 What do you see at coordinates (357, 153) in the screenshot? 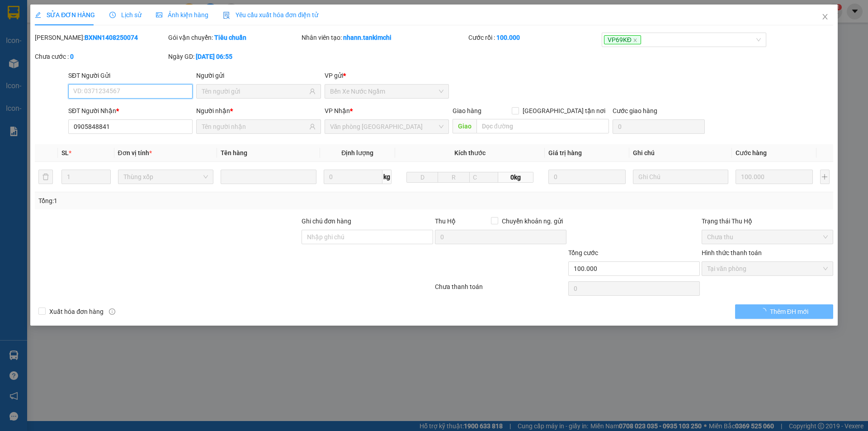
I see `span: Định lượng` at bounding box center [357, 153].